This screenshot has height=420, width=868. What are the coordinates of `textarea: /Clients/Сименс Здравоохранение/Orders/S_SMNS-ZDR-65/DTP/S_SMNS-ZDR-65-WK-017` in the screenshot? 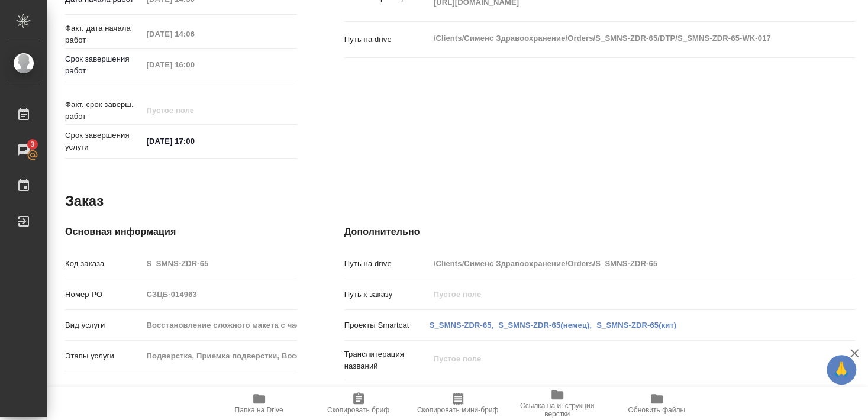 It's located at (621, 38).